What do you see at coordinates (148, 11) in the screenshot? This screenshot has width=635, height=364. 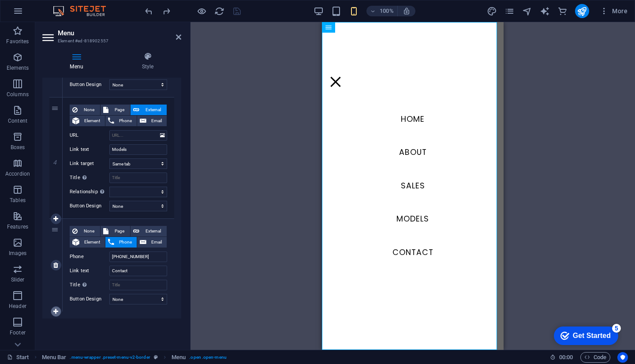 I see `button: undo` at bounding box center [148, 11].